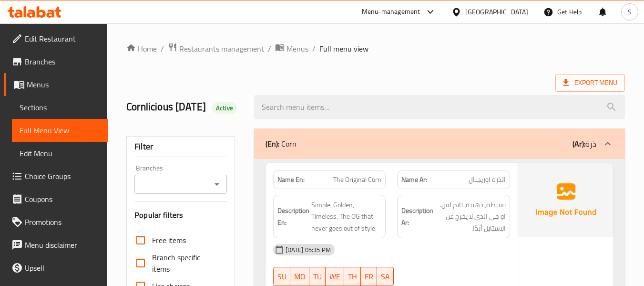 This screenshot has width=644, height=286. I want to click on div: Menu-management, so click(391, 12).